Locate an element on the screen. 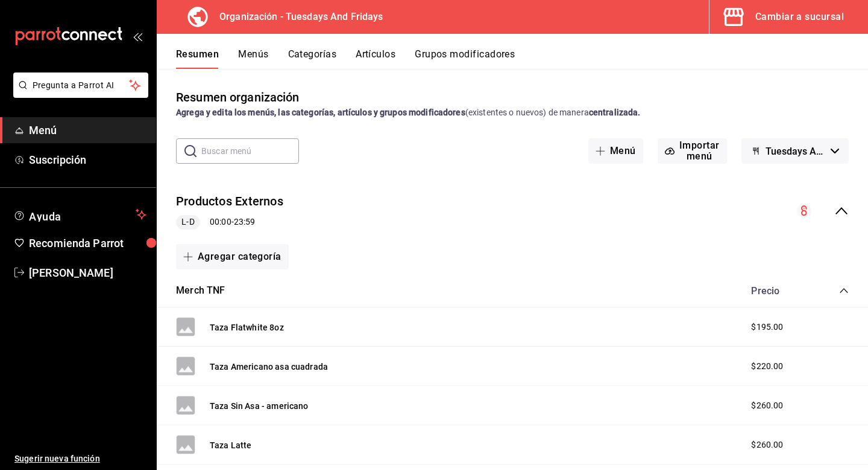  div: navigation tabs is located at coordinates (523, 59).